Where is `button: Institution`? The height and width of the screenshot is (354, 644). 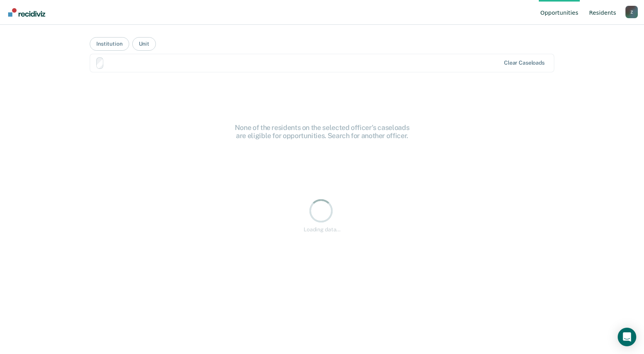 button: Institution is located at coordinates (109, 44).